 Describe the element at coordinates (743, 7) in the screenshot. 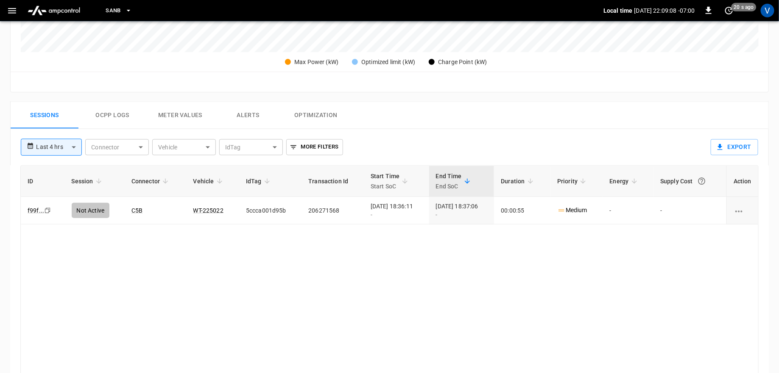

I see `span: 20 s ago` at that location.